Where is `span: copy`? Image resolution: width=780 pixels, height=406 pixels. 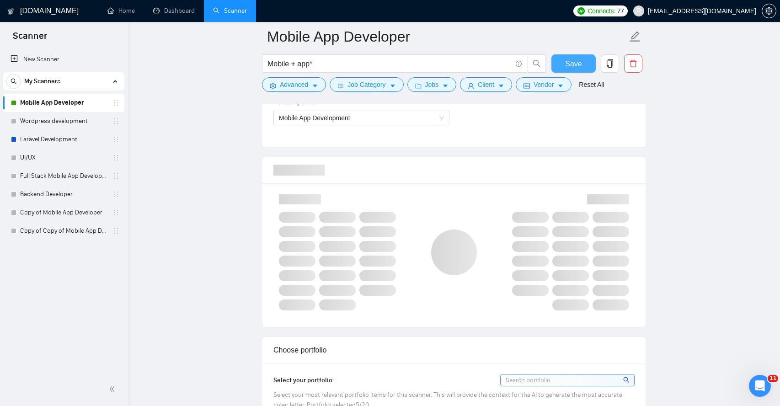
span: copy is located at coordinates (610, 64).